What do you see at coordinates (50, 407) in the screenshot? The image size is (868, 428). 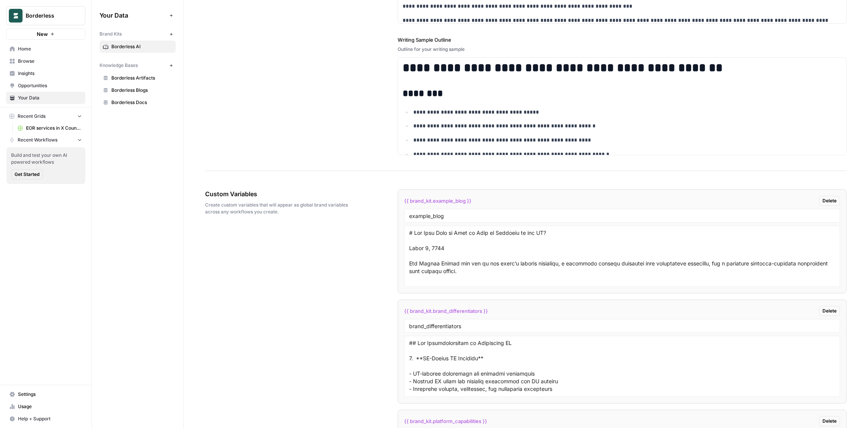 I see `span: Usage` at bounding box center [50, 407].